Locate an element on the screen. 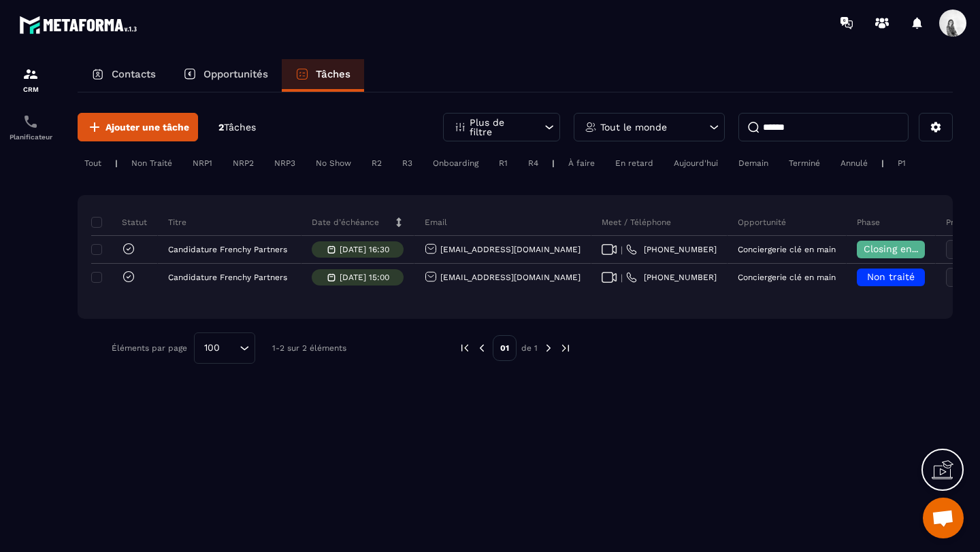 Image resolution: width=980 pixels, height=552 pixels. p: Opportunités is located at coordinates (235, 74).